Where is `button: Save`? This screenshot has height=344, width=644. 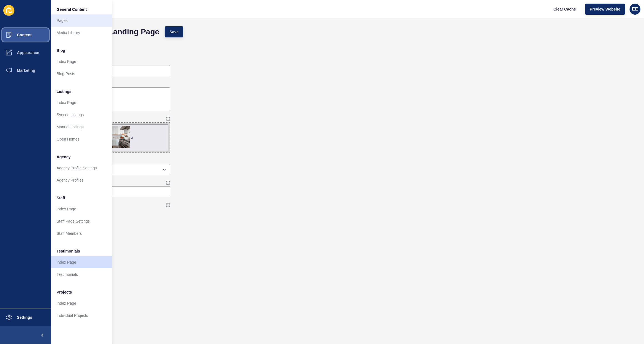 button: Save is located at coordinates (174, 32).